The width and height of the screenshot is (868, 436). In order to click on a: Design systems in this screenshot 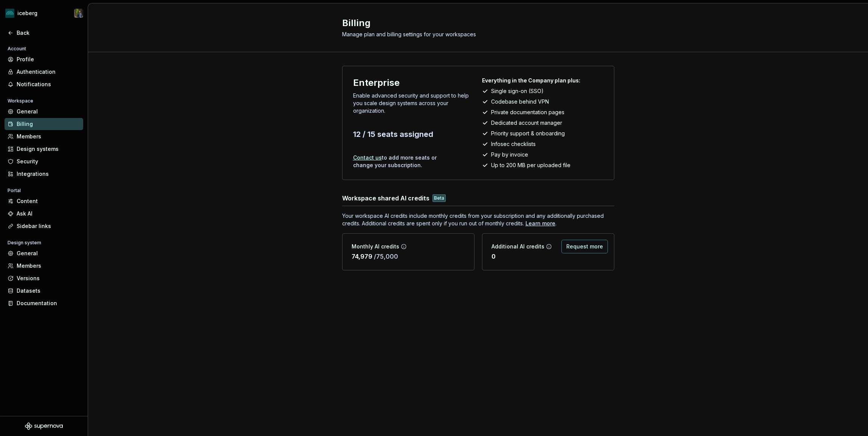, I will do `click(44, 149)`.